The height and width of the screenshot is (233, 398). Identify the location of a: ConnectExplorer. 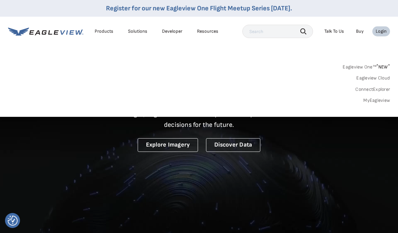
(373, 89).